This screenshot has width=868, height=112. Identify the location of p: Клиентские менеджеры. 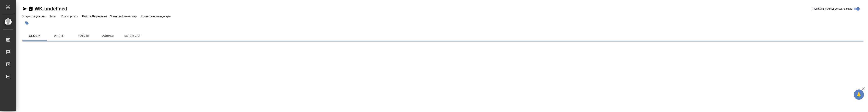
(156, 16).